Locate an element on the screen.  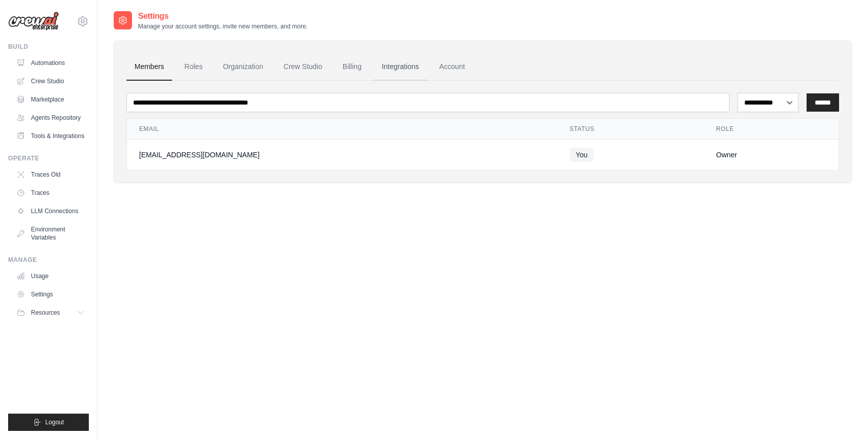
span: Resources is located at coordinates (45, 313).